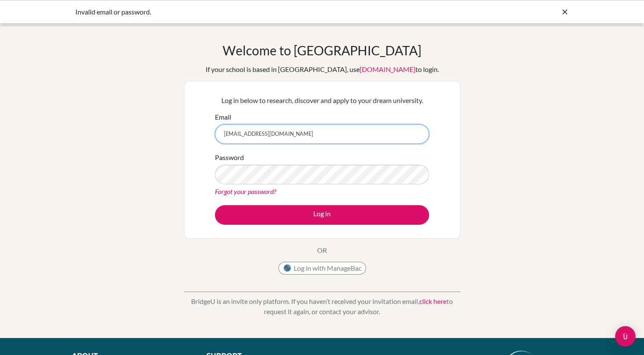 Image resolution: width=644 pixels, height=355 pixels. I want to click on button: Log in with ManageBac, so click(322, 268).